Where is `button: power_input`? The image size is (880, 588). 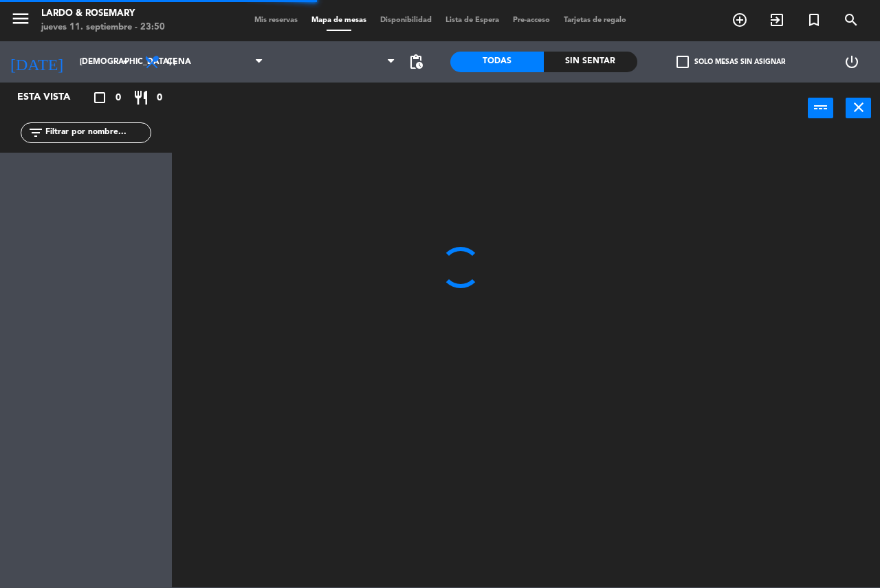
button: power_input is located at coordinates (820, 107).